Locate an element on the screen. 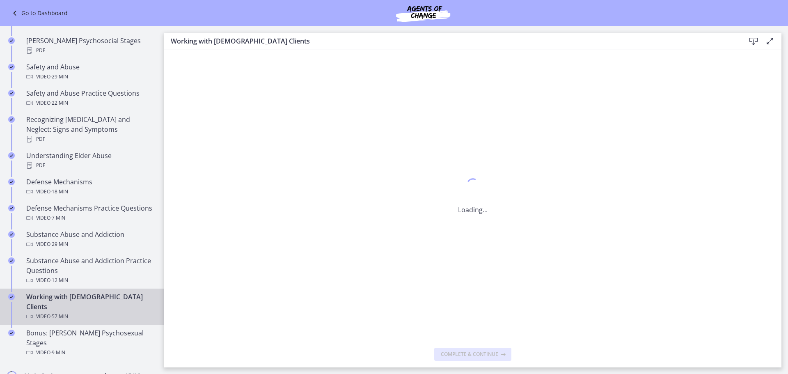  a: Go to Dashboard is located at coordinates (39, 13).